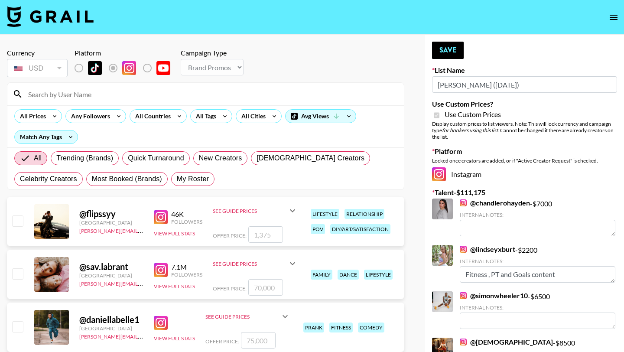  What do you see at coordinates (212, 53) in the screenshot?
I see `div: Campaign Type` at bounding box center [212, 53].